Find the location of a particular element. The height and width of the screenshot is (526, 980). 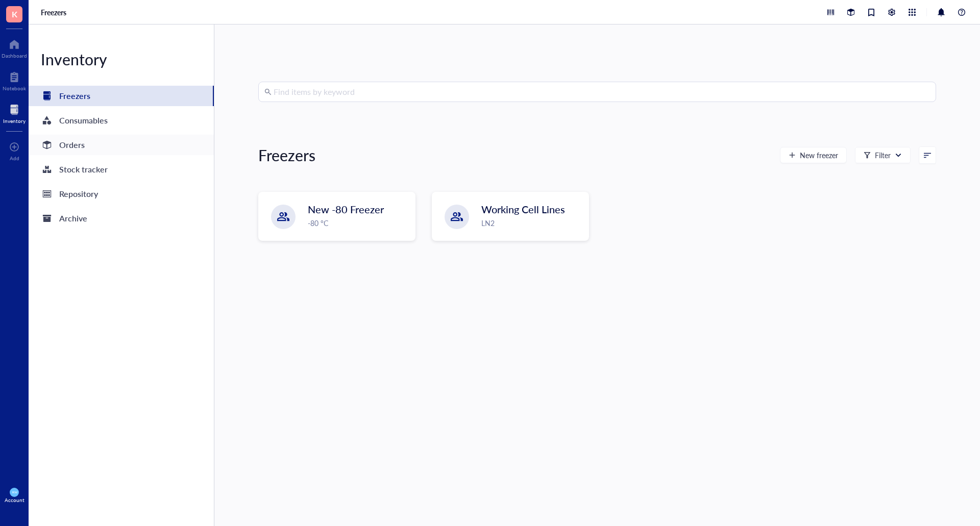

span: New -80 Freezer is located at coordinates (346, 209).